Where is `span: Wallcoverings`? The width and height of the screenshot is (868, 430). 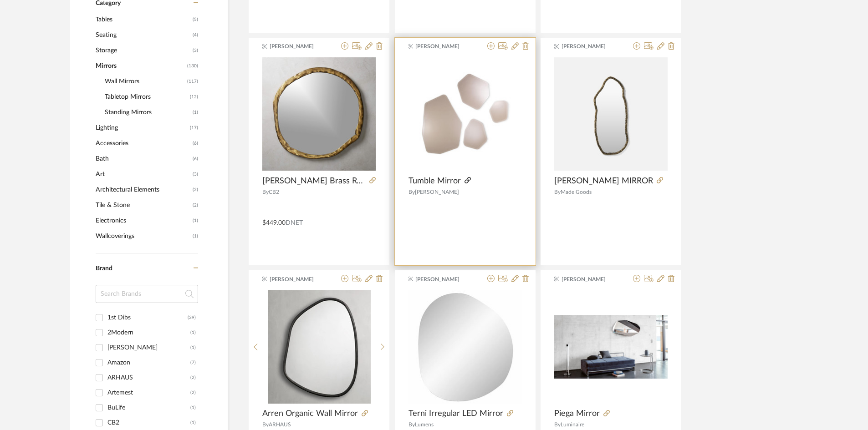
span: Wallcoverings is located at coordinates (143, 236).